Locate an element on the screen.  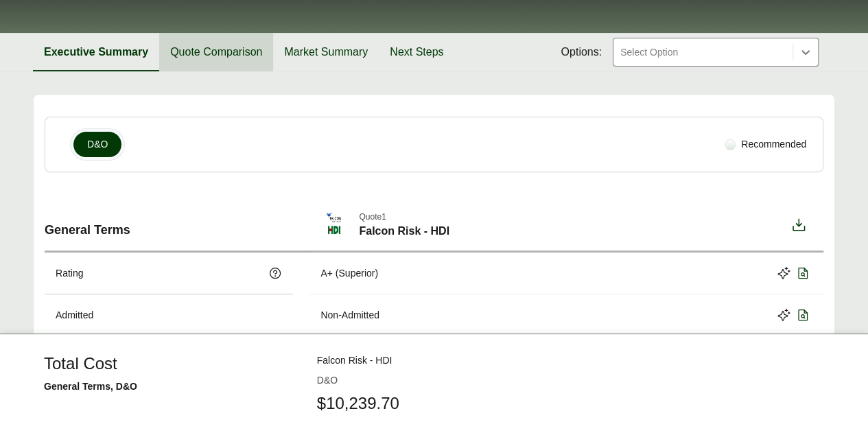
button: D&O is located at coordinates (97, 144).